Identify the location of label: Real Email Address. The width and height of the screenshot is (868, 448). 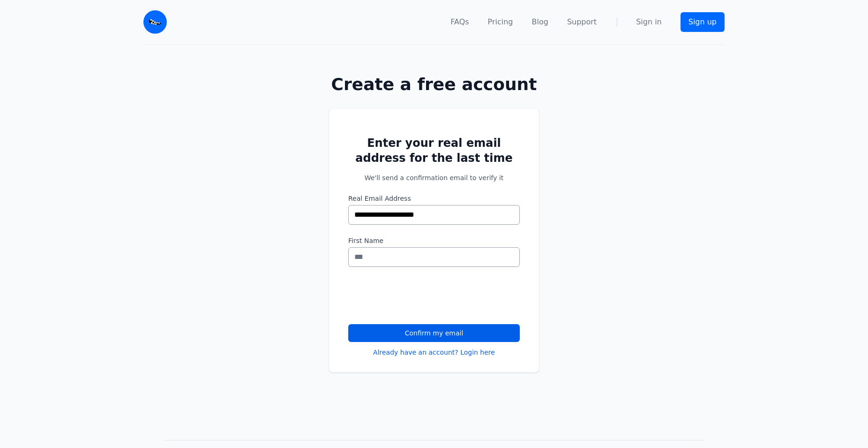
(434, 198).